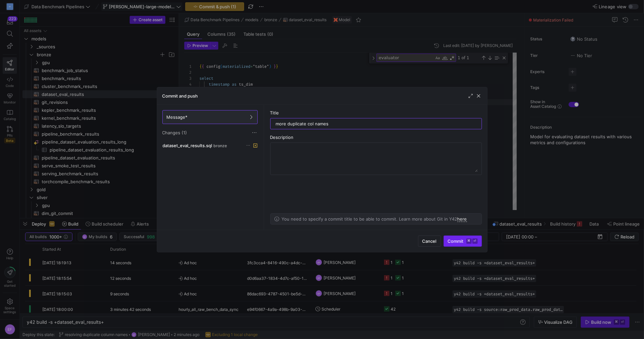 Image resolution: width=644 pixels, height=339 pixels. I want to click on button: Commit⌘⏎, so click(463, 241).